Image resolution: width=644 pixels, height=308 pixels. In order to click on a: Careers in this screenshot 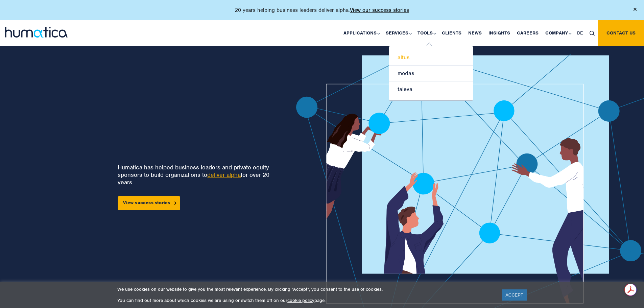, I will do `click(528, 33)`.